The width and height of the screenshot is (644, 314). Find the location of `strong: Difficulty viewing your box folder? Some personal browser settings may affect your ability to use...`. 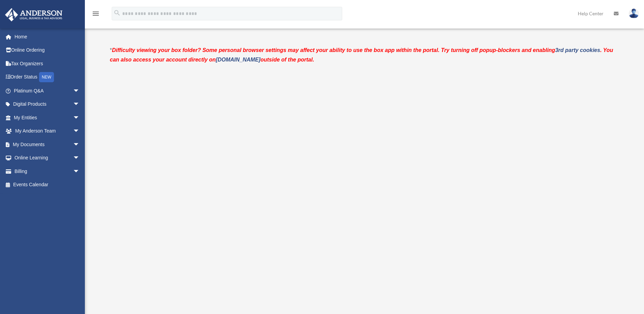

strong: Difficulty viewing your box folder? Some personal browser settings may affect your ability to use... is located at coordinates (362, 55).